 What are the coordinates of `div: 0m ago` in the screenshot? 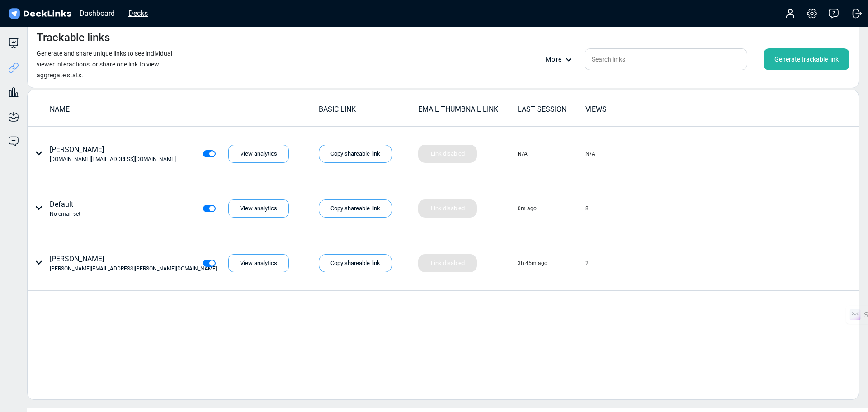 It's located at (527, 209).